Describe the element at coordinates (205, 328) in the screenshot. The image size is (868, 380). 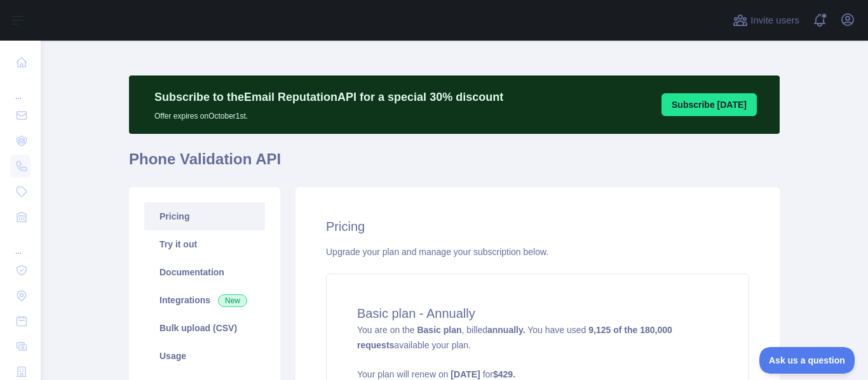
I see `a: Bulk upload (CSV)` at that location.